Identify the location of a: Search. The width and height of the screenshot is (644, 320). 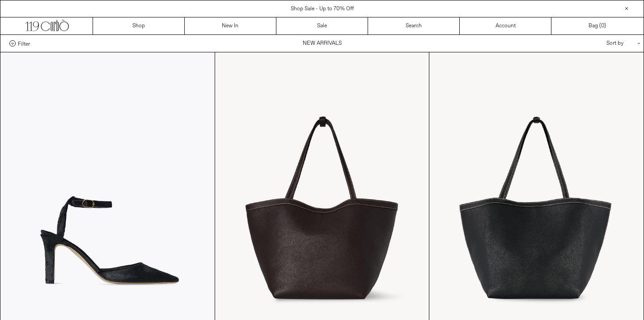
(413, 26).